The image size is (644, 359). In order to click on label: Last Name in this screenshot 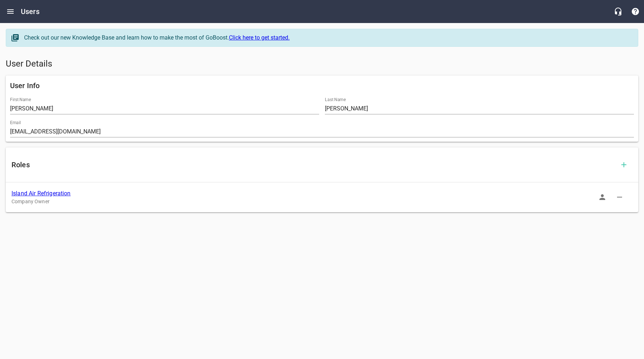, I will do `click(335, 100)`.